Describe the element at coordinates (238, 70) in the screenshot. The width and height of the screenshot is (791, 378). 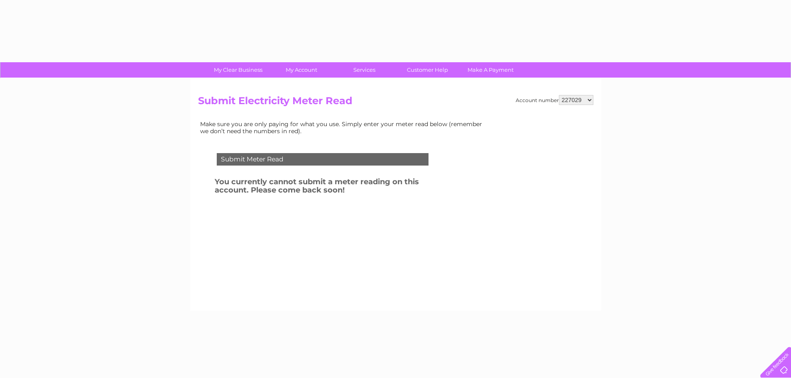
I see `a: My Clear Business` at that location.